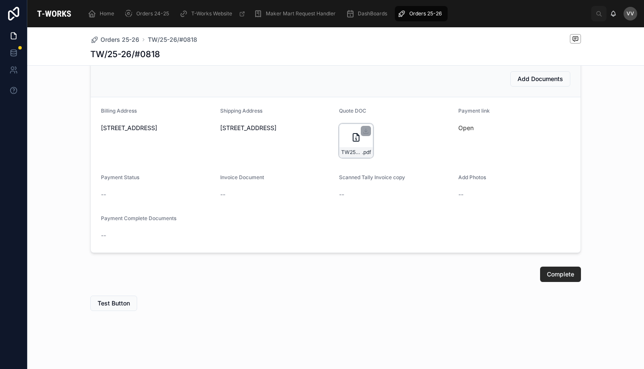 This screenshot has width=644, height=369. I want to click on span: Payment Complete Documents, so click(139, 218).